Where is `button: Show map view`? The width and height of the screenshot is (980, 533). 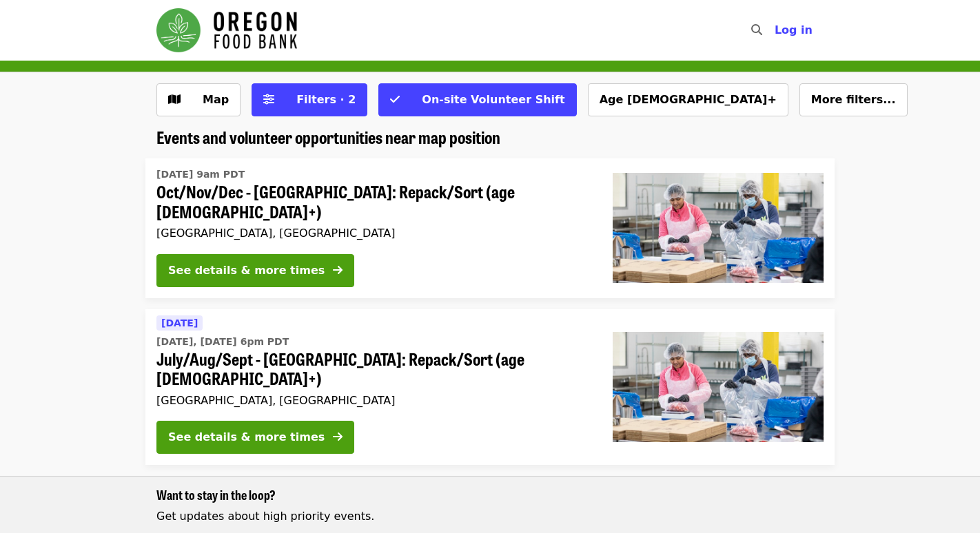 button: Show map view is located at coordinates (199, 100).